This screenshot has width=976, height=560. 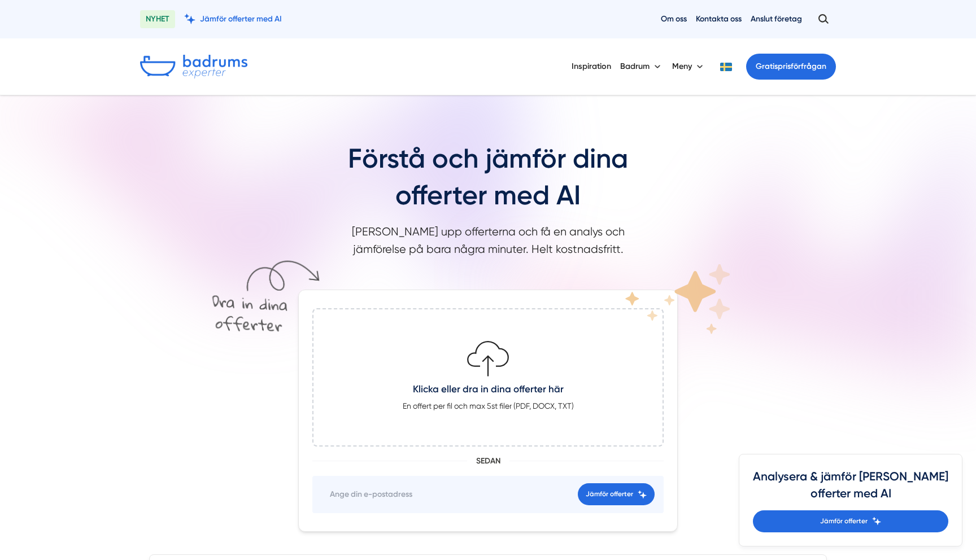 What do you see at coordinates (718, 19) in the screenshot?
I see `a: Kontakta oss` at bounding box center [718, 19].